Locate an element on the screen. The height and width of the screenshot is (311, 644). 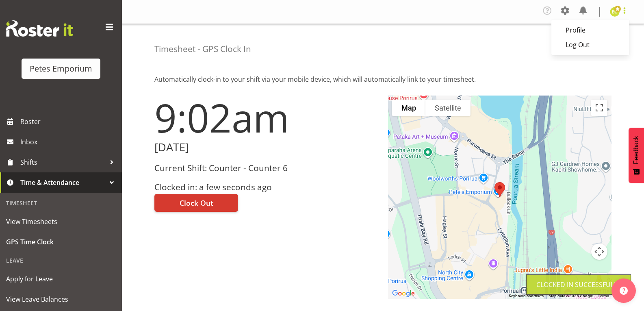
span: Shifts is located at coordinates (63, 162).